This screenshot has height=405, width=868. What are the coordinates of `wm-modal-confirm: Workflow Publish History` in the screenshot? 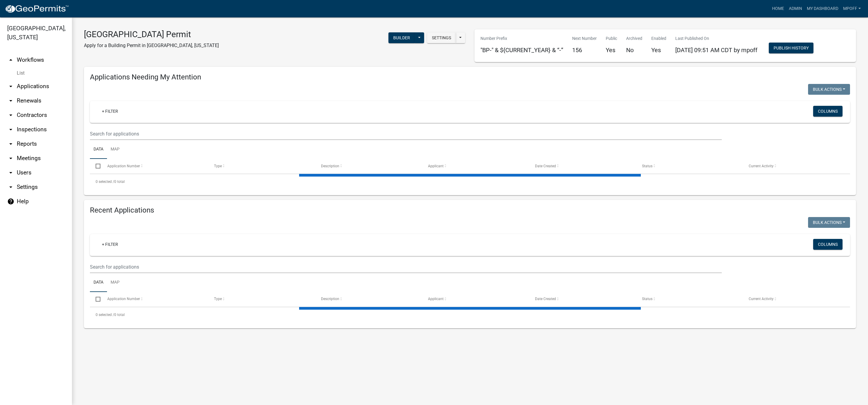 It's located at (791, 49).